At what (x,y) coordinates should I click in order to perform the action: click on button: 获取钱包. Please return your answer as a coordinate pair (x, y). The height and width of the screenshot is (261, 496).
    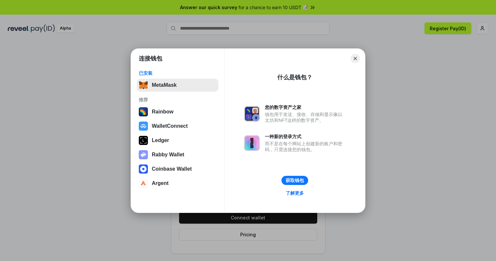
    Looking at the image, I should click on (295, 180).